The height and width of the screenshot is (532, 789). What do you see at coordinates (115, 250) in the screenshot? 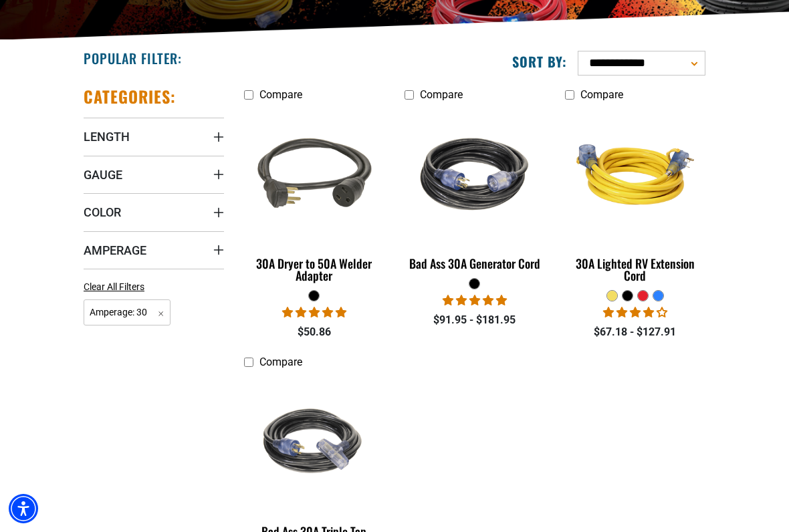
I see `span: Amperage` at bounding box center [115, 250].